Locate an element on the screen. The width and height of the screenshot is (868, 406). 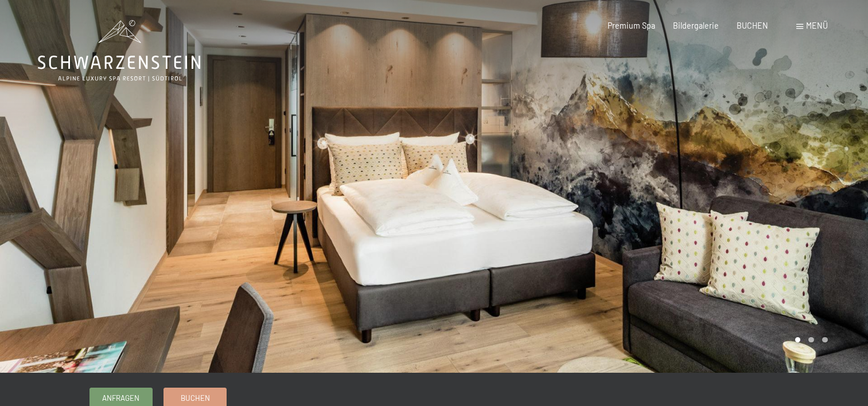
span: Buchen is located at coordinates (195, 398).